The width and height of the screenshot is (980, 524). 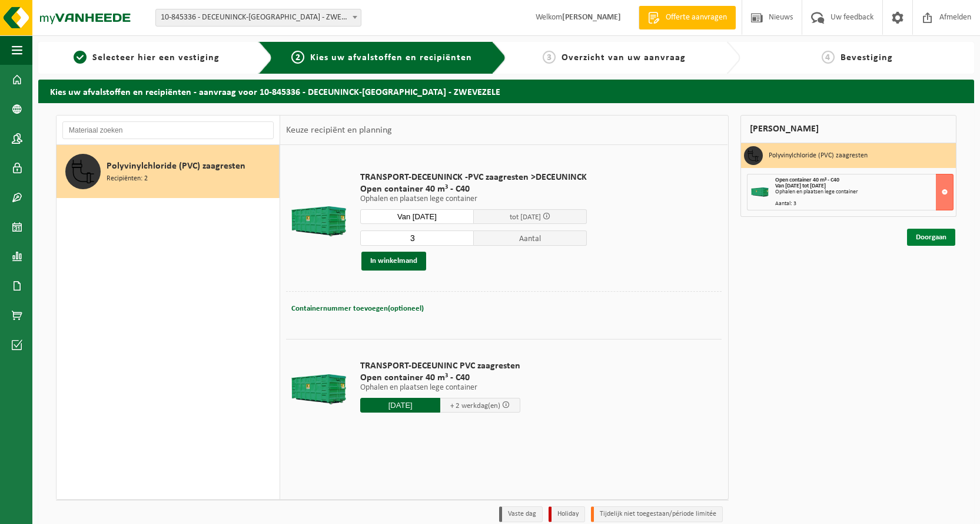 What do you see at coordinates (687, 18) in the screenshot?
I see `a: Offerte aanvragen` at bounding box center [687, 18].